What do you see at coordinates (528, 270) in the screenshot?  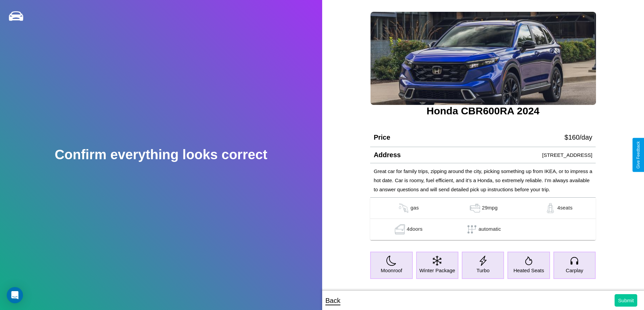 I see `p: Heated Seats` at bounding box center [528, 270].